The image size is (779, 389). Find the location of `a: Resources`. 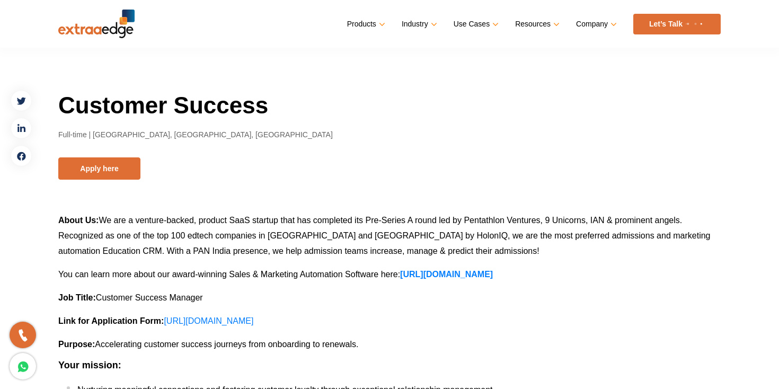

a: Resources is located at coordinates (536, 24).